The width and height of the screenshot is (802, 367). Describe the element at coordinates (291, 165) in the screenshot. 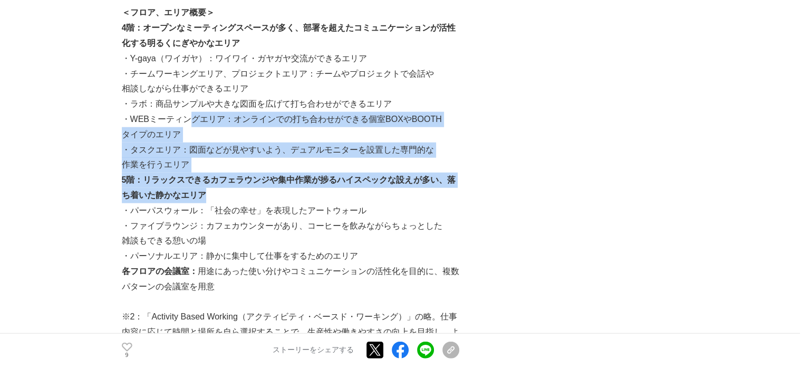

I see `p: 作業を行うエリア` at that location.